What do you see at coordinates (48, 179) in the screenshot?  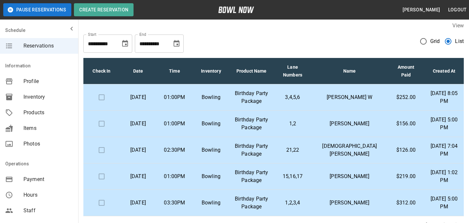 I see `span: Payment` at bounding box center [48, 179].